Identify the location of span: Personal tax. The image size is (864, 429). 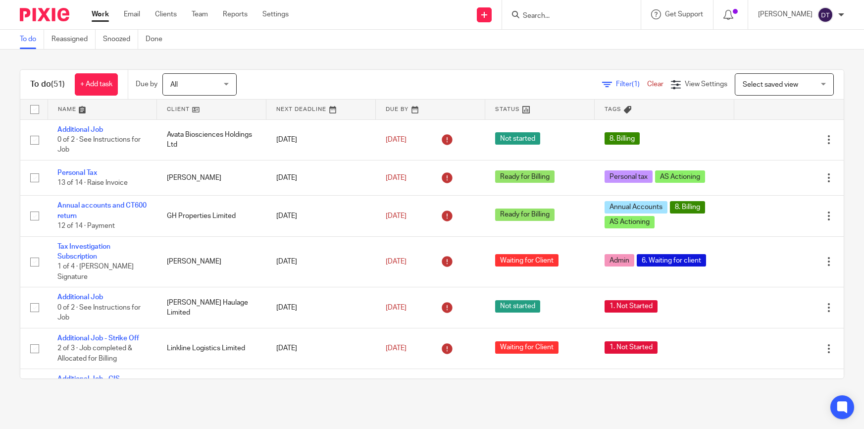
(628, 176).